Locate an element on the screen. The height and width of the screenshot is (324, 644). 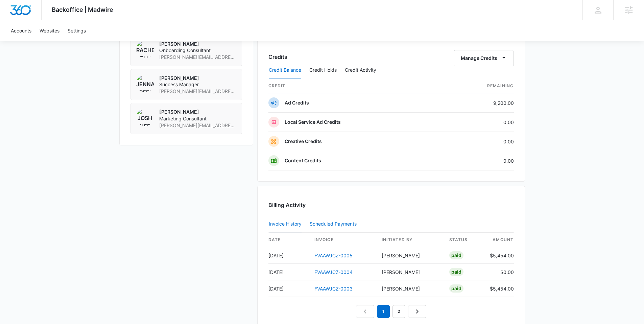
div: v 4.0.25 is located at coordinates (26, 14).